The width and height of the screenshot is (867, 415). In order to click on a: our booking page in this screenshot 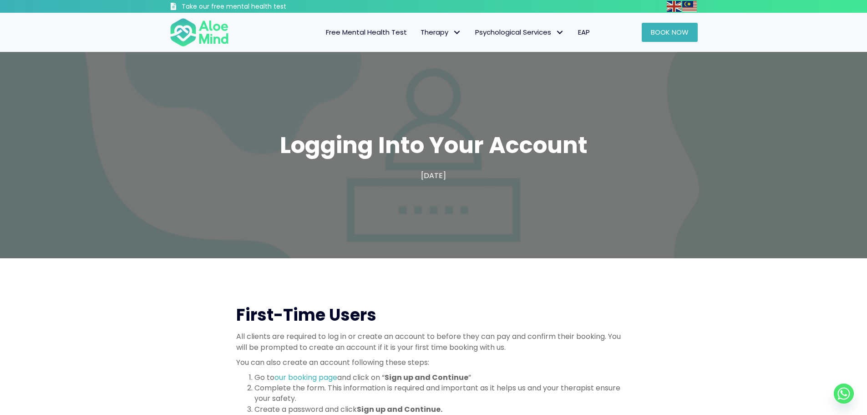, I will do `click(306, 377)`.